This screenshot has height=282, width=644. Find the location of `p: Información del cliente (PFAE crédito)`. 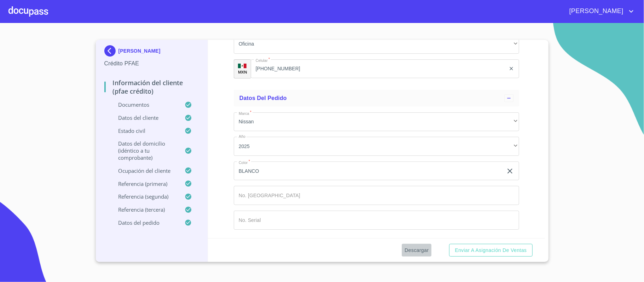

p: Información del cliente (PFAE crédito) is located at coordinates (152, 87).